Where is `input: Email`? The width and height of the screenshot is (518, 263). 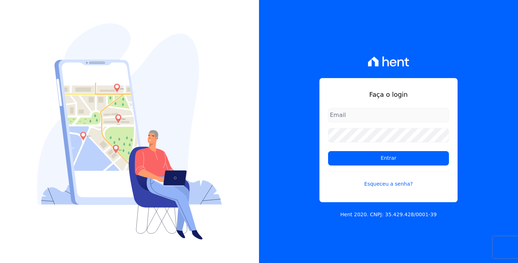 input: Email is located at coordinates (389, 115).